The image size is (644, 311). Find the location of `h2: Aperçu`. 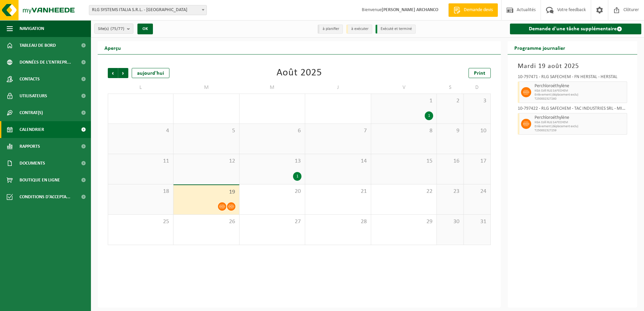

h2: Aperçu is located at coordinates (112, 47).